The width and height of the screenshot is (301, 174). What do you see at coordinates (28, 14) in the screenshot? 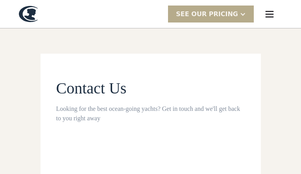
I see `a: home` at bounding box center [28, 14].